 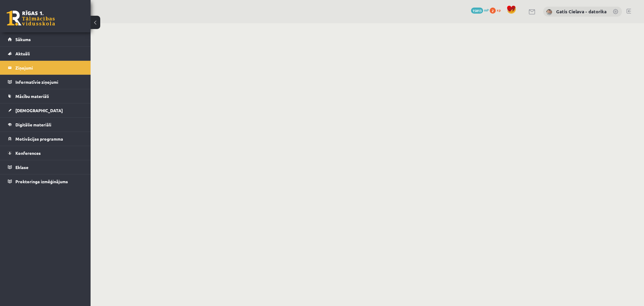 What do you see at coordinates (45, 125) in the screenshot?
I see `a: Digitālie materiāli` at bounding box center [45, 125].